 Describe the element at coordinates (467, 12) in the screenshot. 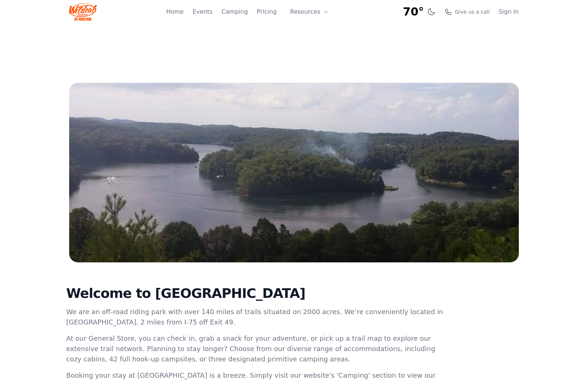

I see `a: Give us a call` at that location.